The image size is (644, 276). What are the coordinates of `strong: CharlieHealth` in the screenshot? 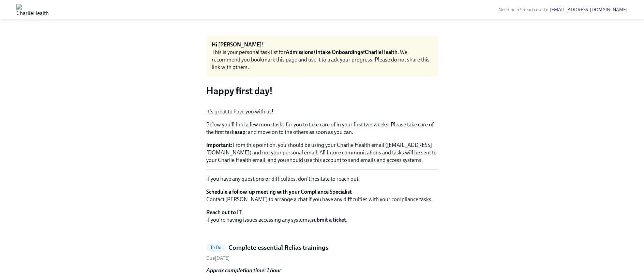 It's located at (381, 52).